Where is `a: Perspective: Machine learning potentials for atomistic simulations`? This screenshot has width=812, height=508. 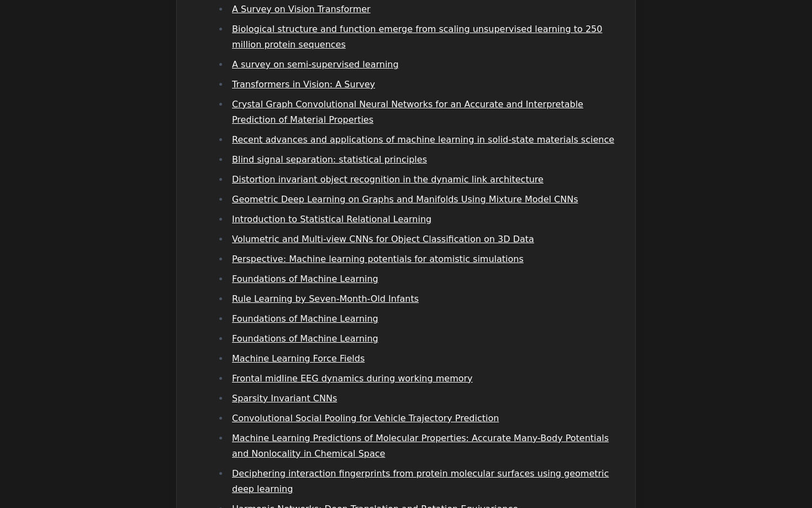
a: Perspective: Machine learning potentials for atomistic simulations is located at coordinates (378, 258).